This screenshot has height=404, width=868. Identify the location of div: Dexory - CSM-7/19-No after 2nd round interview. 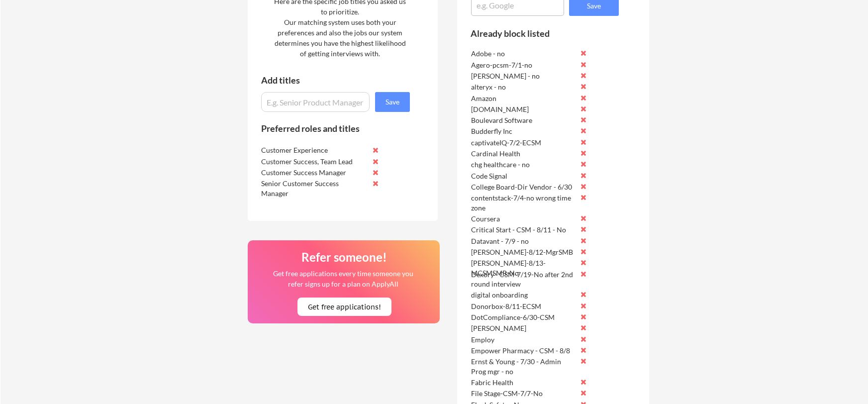
(524, 279).